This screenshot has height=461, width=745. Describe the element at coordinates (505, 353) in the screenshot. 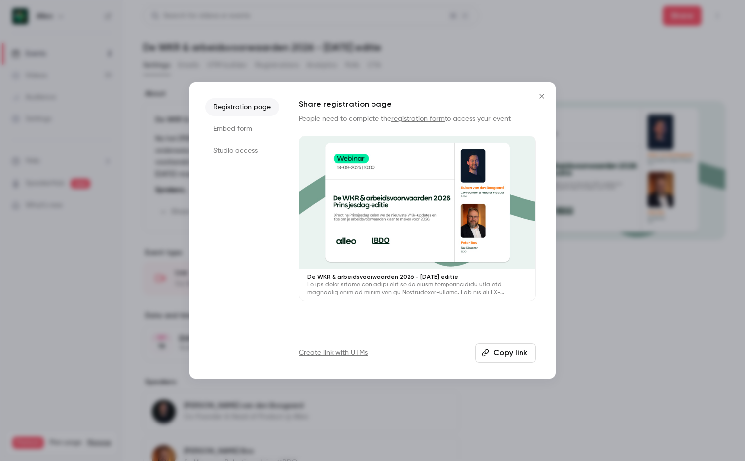

I see `button: Copy link` at that location.